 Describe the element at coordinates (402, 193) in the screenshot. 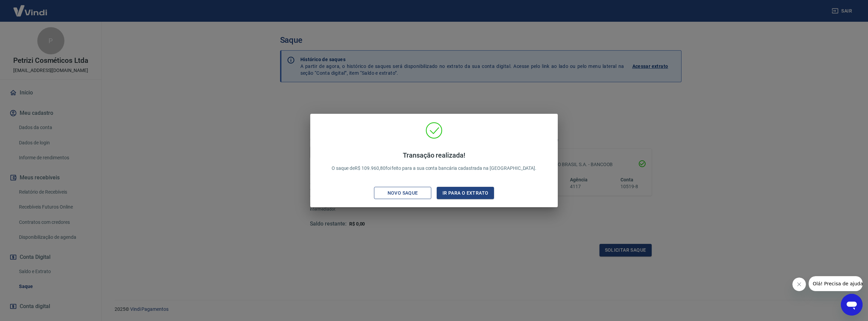

I see `button: Novo saque` at that location.